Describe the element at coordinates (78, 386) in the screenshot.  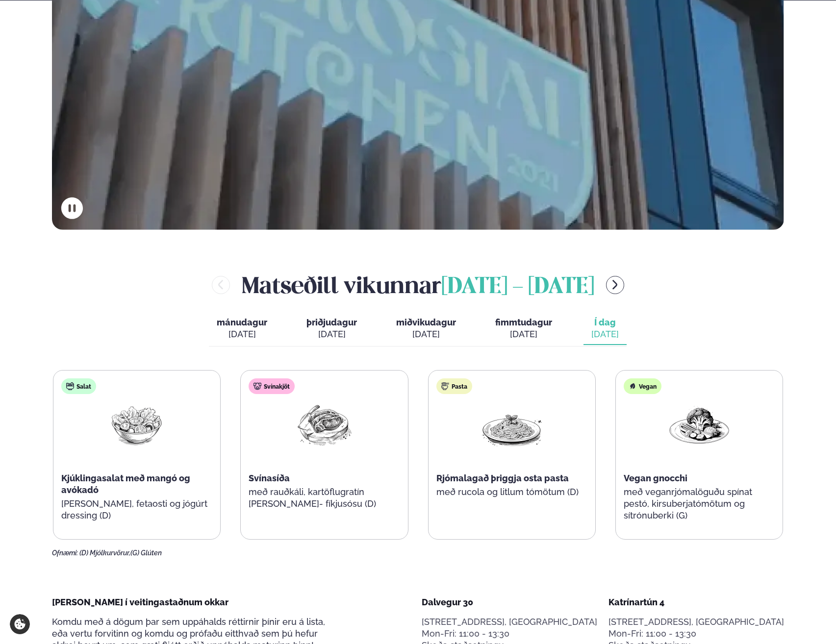
I see `div: Salat` at that location.